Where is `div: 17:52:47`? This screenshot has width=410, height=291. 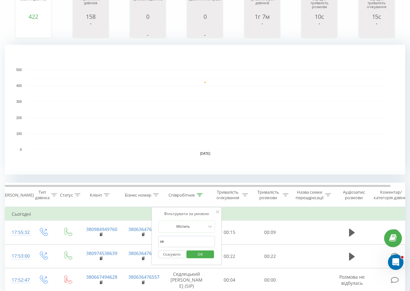 div: 17:52:47 is located at coordinates (18, 280).